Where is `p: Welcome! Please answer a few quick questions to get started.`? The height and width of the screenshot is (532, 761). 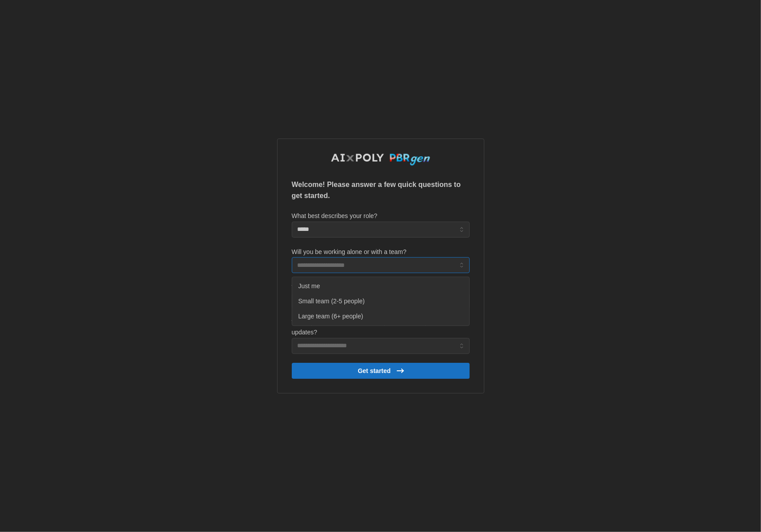 p: Welcome! Please answer a few quick questions to get started. is located at coordinates (380, 190).